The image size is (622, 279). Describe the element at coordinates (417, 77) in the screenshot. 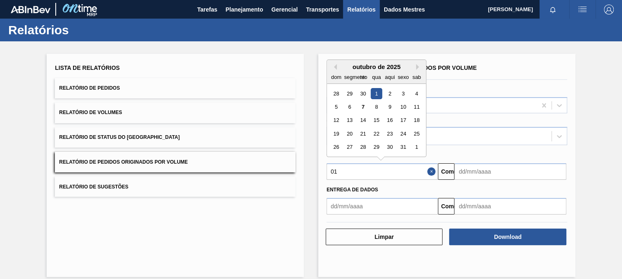

I see `font: sab` at that location.